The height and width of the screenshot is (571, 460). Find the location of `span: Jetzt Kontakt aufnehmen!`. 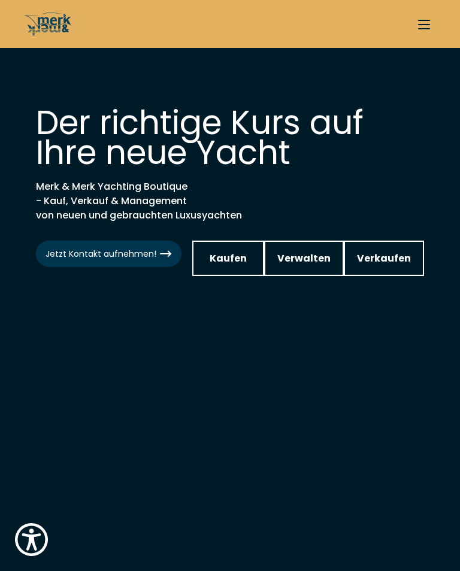

span: Jetzt Kontakt aufnehmen! is located at coordinates (108, 254).